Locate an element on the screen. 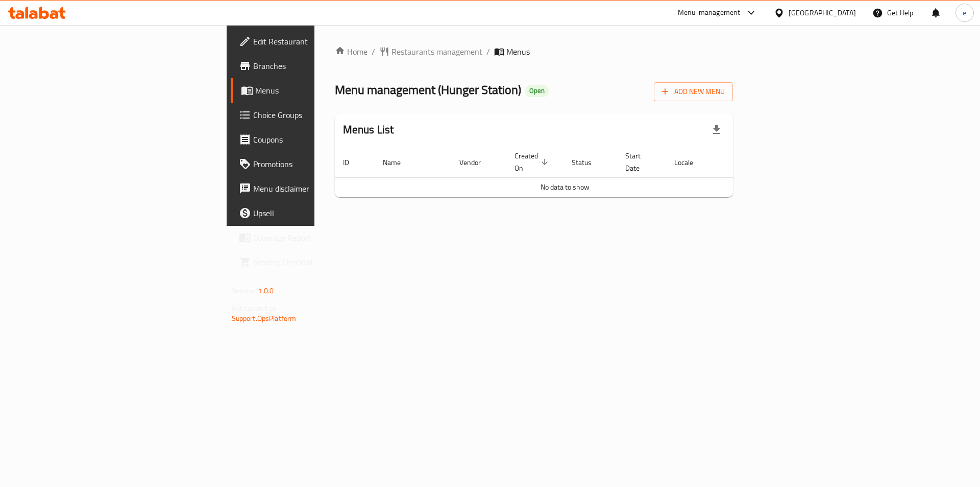  table: enhanced table is located at coordinates (565, 172).